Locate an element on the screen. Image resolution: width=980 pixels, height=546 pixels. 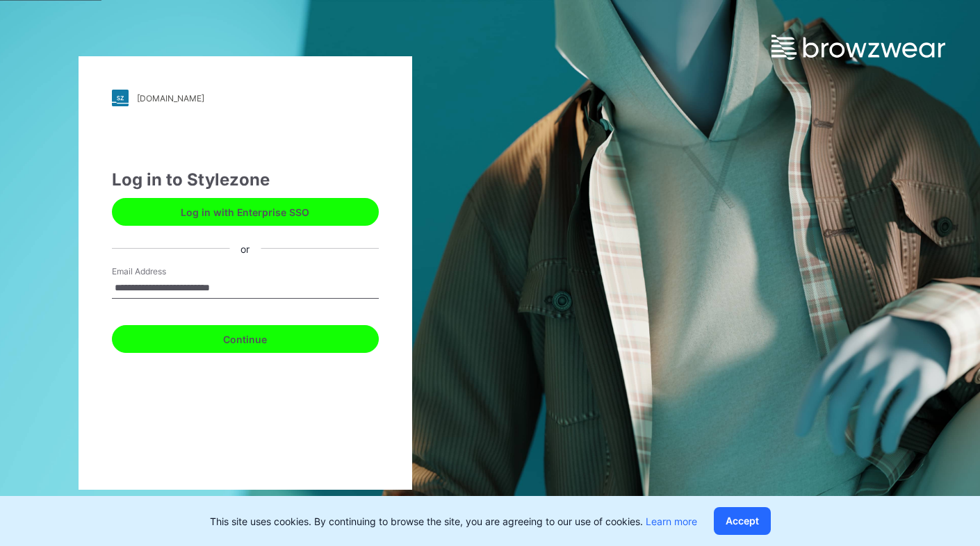
img: browzwear-logo.e42bd6dac1945053ebaf764b6aa21510.svg is located at coordinates (858, 48).